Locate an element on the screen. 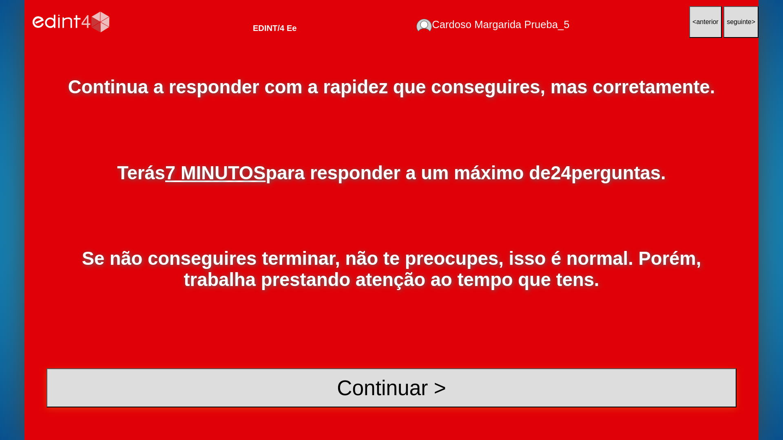 This screenshot has height=440, width=783. p: Continua a responder com a rapidez que conseguires, mas corretamente. is located at coordinates (391, 87).